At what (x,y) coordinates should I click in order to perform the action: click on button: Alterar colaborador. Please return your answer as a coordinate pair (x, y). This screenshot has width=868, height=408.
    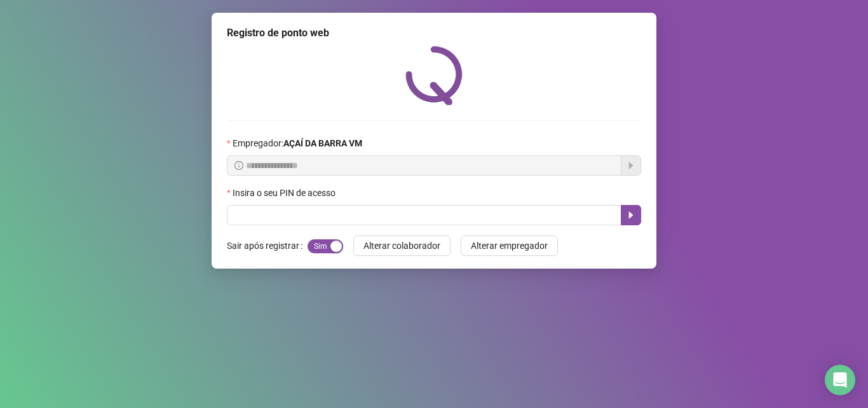
    Looking at the image, I should click on (402, 246).